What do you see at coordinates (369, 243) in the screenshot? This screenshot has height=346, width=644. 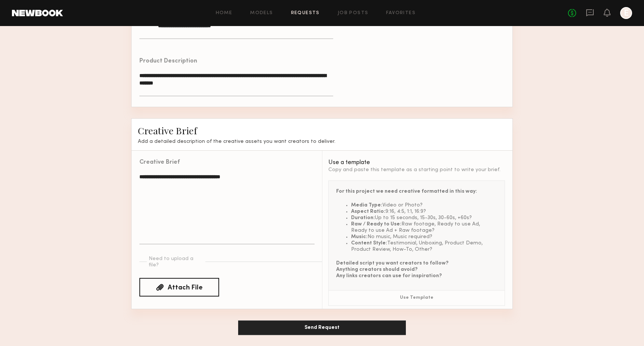 I see `span: Content Style:` at bounding box center [369, 243].